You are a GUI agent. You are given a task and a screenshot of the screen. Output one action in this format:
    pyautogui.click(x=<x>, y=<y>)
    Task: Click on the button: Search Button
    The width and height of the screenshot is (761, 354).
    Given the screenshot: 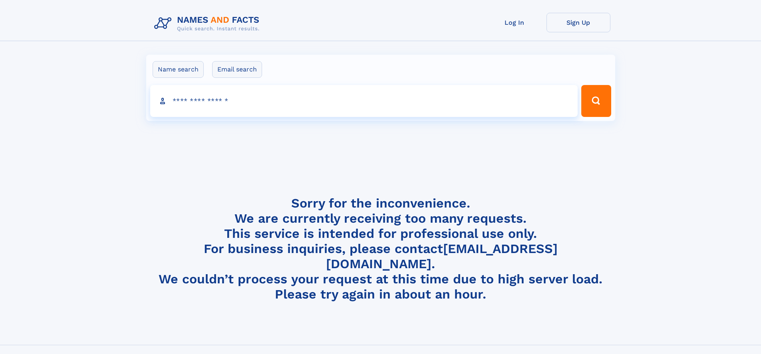 What is the action you would take?
    pyautogui.click(x=596, y=101)
    